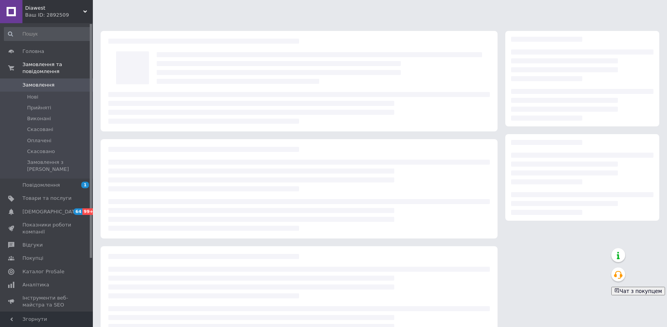 This screenshot has height=327, width=667. I want to click on span: Нові, so click(33, 97).